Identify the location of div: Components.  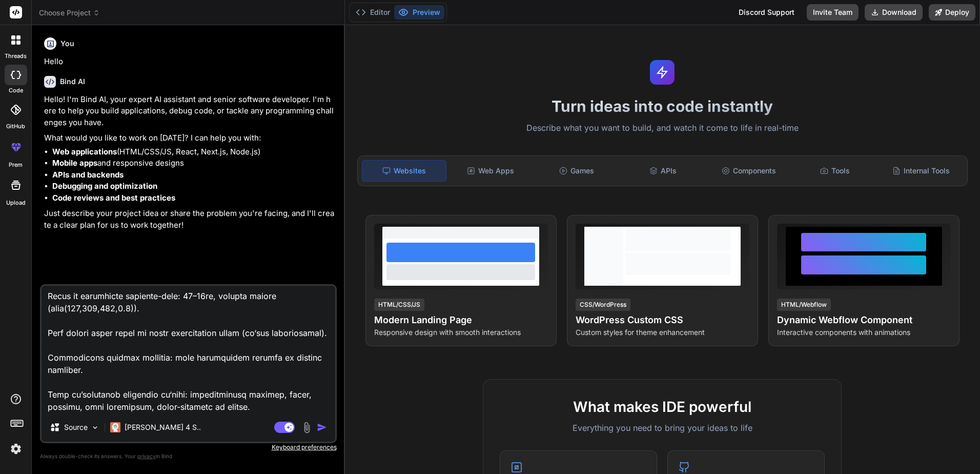
(748, 171).